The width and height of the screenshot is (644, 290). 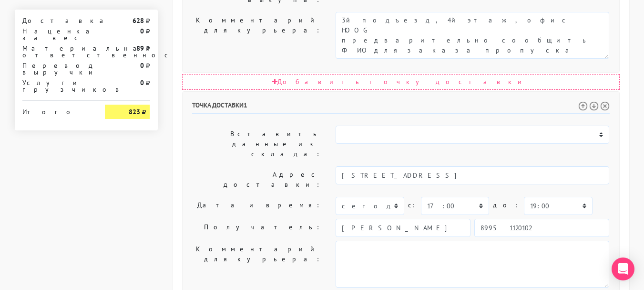 I want to click on strong: 823, so click(x=135, y=112).